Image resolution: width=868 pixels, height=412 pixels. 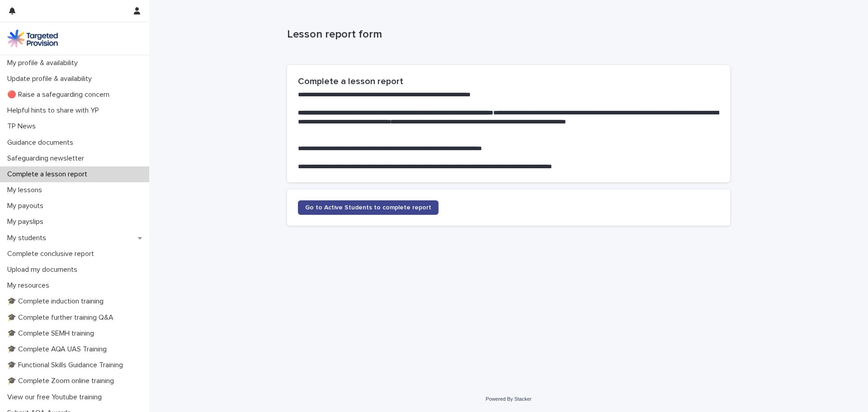 I want to click on p: Lesson report form, so click(x=506, y=34).